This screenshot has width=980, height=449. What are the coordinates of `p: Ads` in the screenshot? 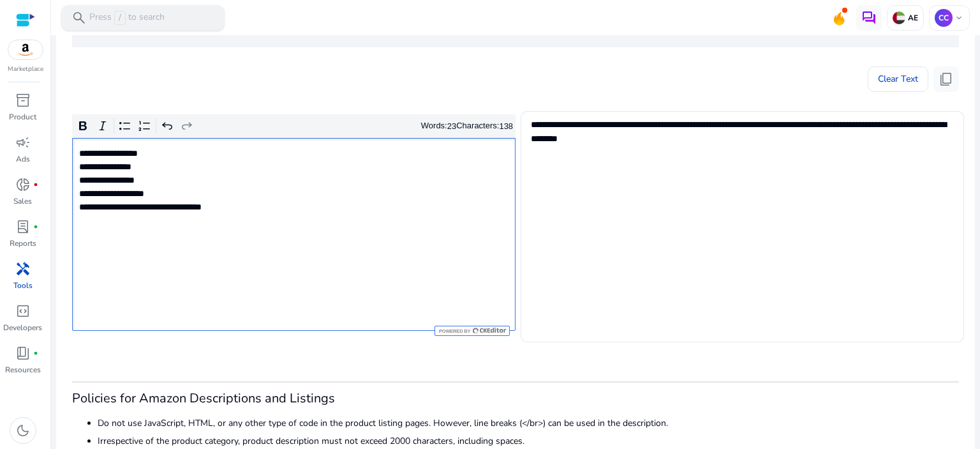 It's located at (23, 159).